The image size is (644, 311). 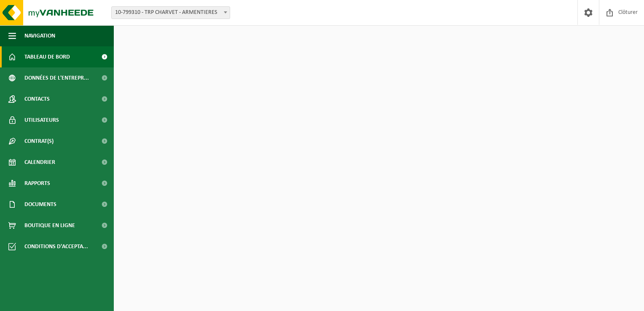 What do you see at coordinates (56, 247) in the screenshot?
I see `span: Conditions d'accepta...` at bounding box center [56, 247].